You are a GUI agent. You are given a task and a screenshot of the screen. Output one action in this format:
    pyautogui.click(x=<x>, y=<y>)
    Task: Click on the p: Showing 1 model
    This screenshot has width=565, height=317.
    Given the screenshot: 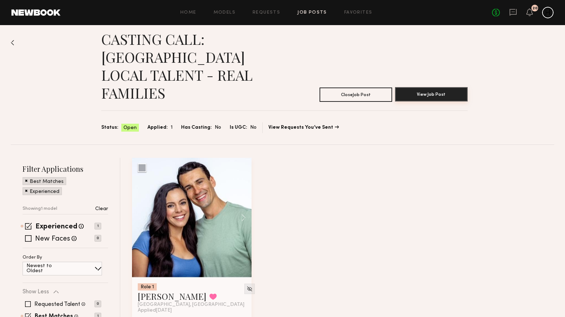 What is the action you would take?
    pyautogui.click(x=40, y=208)
    